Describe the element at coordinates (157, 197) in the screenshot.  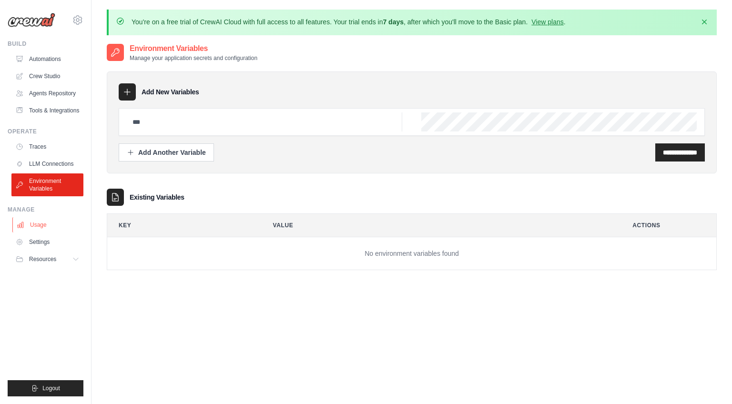
I see `h3: Existing Variables` at that location.